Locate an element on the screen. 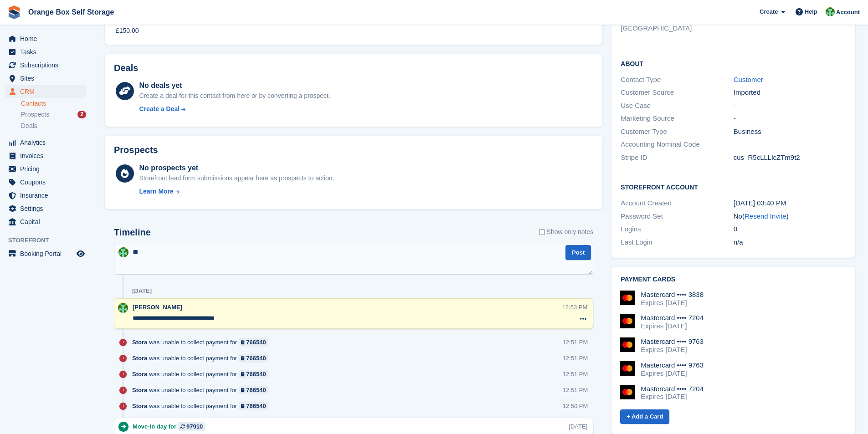 The width and height of the screenshot is (868, 434). div: Accounting Nominal Code is located at coordinates (677, 144).